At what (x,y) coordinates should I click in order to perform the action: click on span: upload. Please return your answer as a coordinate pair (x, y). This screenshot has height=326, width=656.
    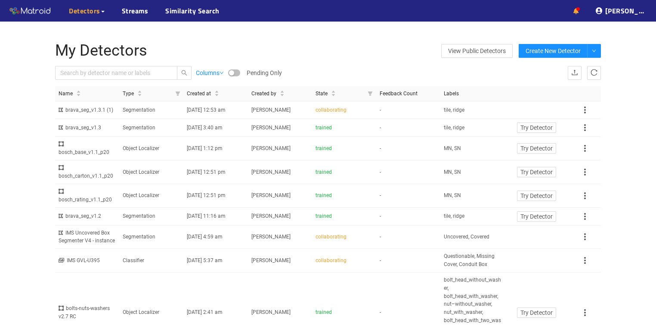
    Looking at the image, I should click on (575, 73).